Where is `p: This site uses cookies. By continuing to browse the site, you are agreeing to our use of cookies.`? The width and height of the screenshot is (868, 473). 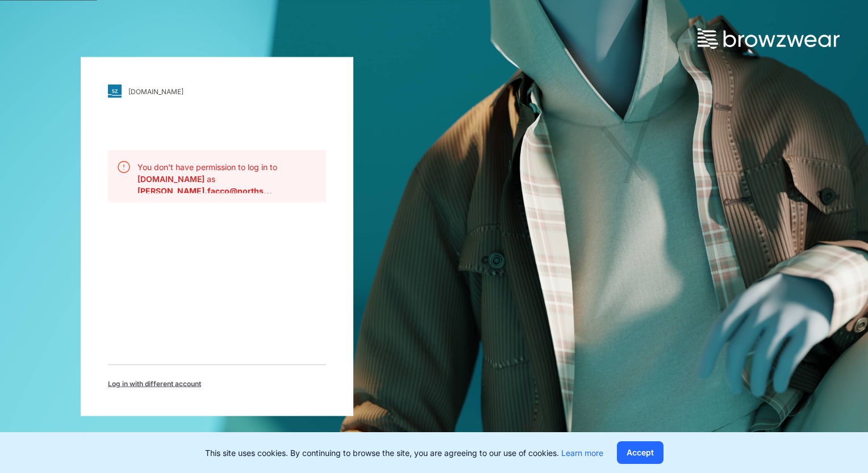
p: This site uses cookies. By continuing to browse the site, you are agreeing to our use of cookies. is located at coordinates (404, 453).